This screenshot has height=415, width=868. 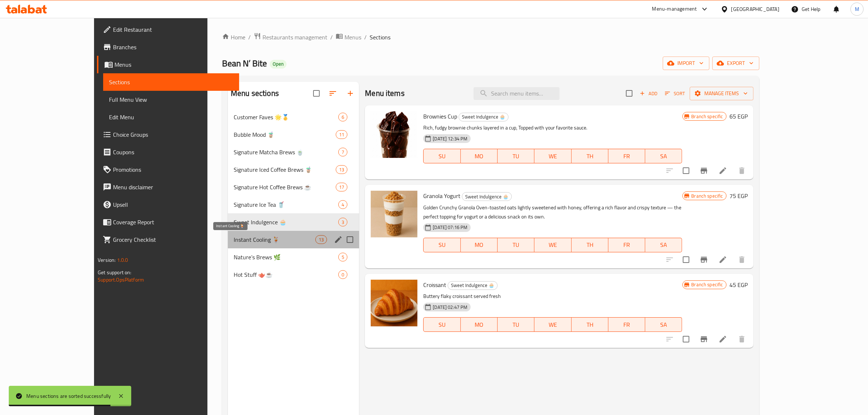 I want to click on button: FR, so click(x=627, y=325).